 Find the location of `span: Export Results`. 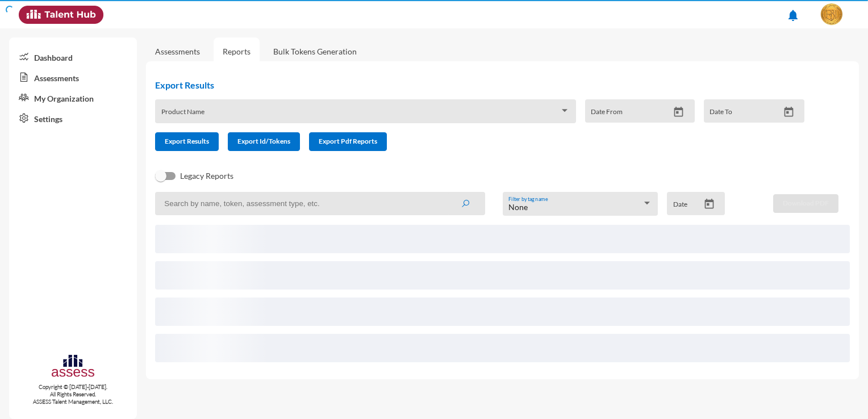

span: Export Results is located at coordinates (187, 141).